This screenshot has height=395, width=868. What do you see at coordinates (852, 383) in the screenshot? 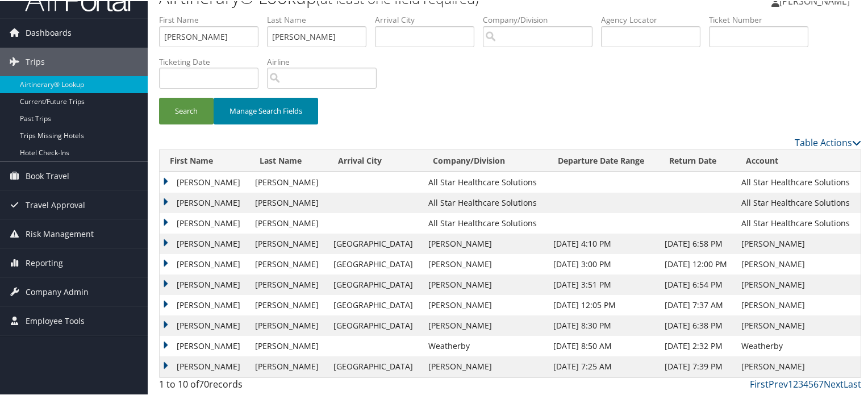
I see `a: Last` at bounding box center [852, 383].